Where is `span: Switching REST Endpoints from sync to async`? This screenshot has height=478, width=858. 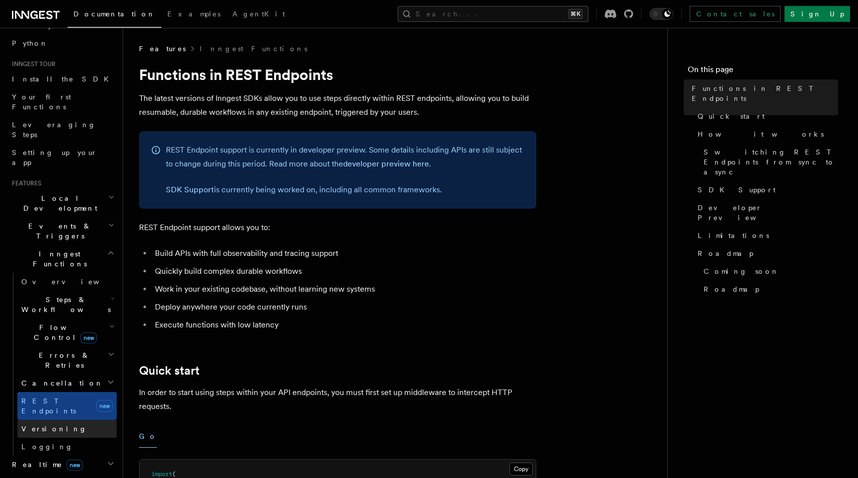
span: Switching REST Endpoints from sync to async is located at coordinates (771, 162).